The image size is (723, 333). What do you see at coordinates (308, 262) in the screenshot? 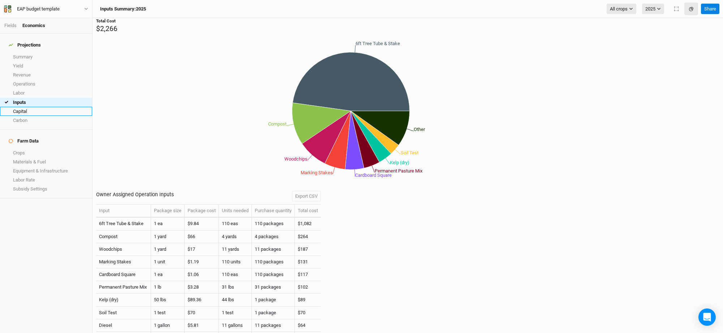
I see `td: $131` at bounding box center [308, 262].